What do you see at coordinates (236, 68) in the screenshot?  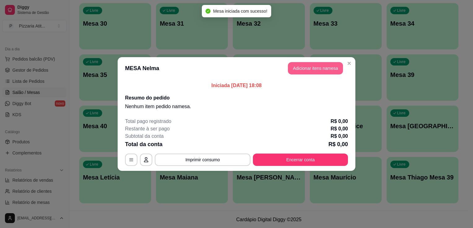 I see `header: MESA Nelma` at bounding box center [236, 68].